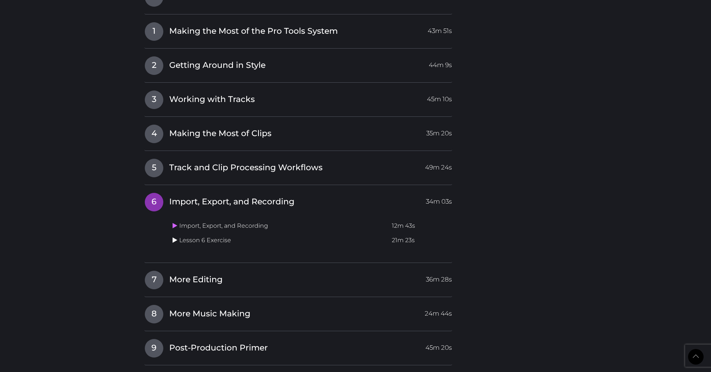 Image resolution: width=711 pixels, height=372 pixels. What do you see at coordinates (154, 31) in the screenshot?
I see `span: 1` at bounding box center [154, 31].